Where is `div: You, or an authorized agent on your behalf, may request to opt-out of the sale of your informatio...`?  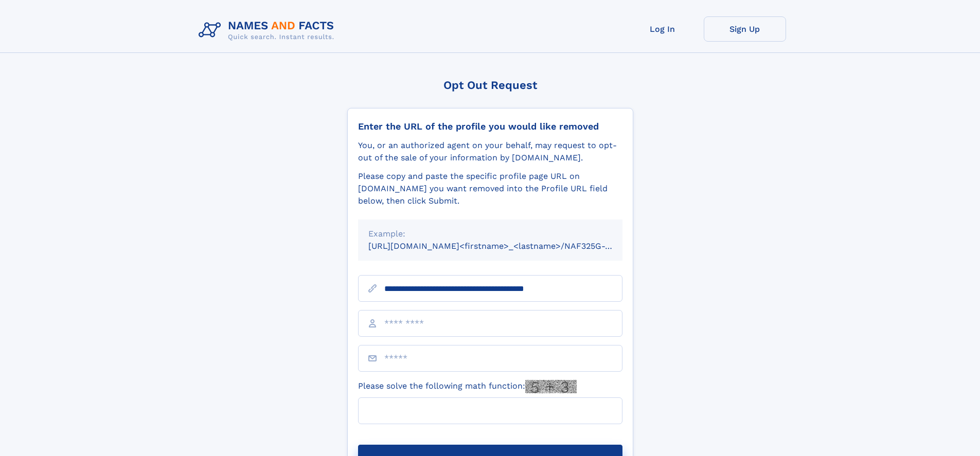 div: You, or an authorized agent on your behalf, may request to opt-out of the sale of your informatio... is located at coordinates (490, 152).